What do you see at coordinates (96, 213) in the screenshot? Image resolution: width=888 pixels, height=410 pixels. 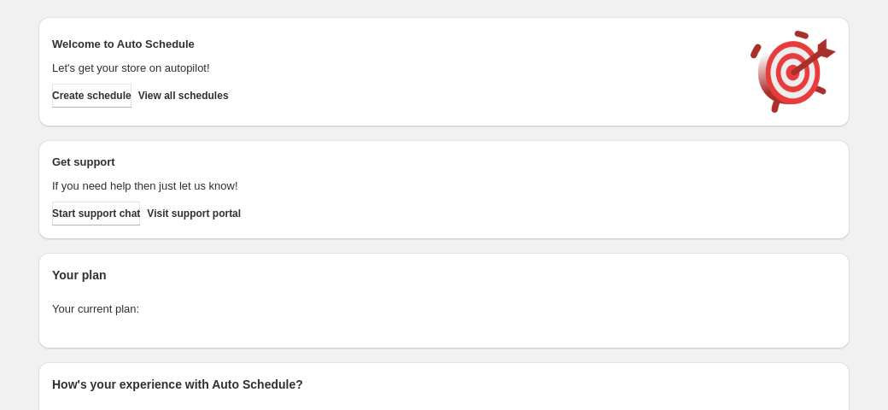 I see `span: Start support chat` at bounding box center [96, 213].